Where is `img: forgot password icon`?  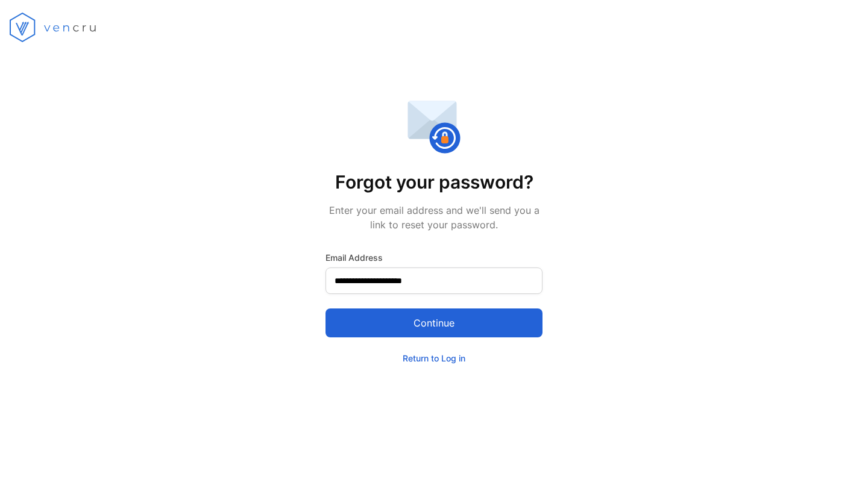
img: forgot password icon is located at coordinates (434, 127).